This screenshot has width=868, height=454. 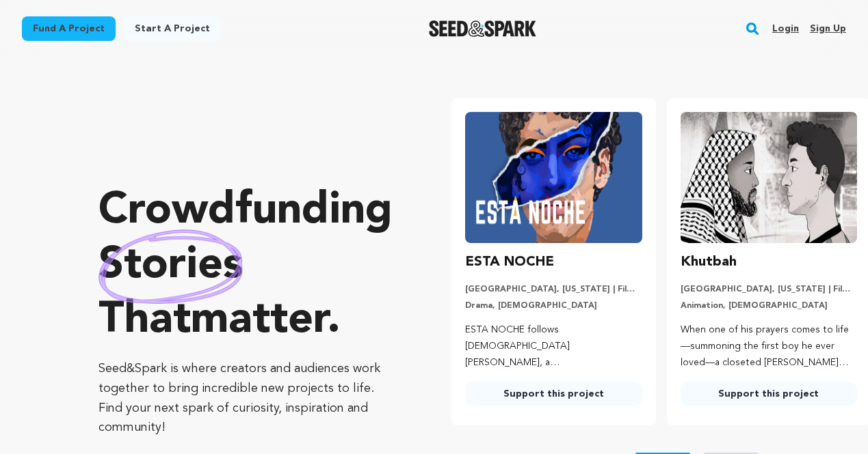 What do you see at coordinates (769, 178) in the screenshot?
I see `img: Khutbah image` at bounding box center [769, 178].